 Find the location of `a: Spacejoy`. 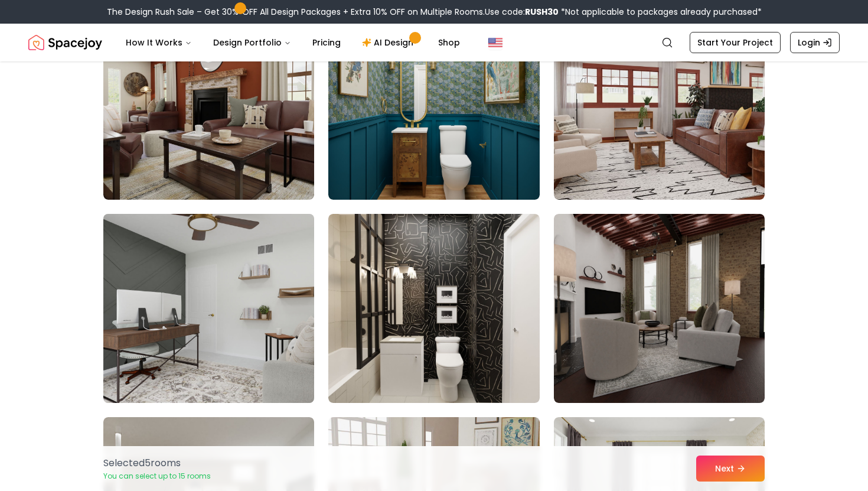

a: Spacejoy is located at coordinates (65, 43).